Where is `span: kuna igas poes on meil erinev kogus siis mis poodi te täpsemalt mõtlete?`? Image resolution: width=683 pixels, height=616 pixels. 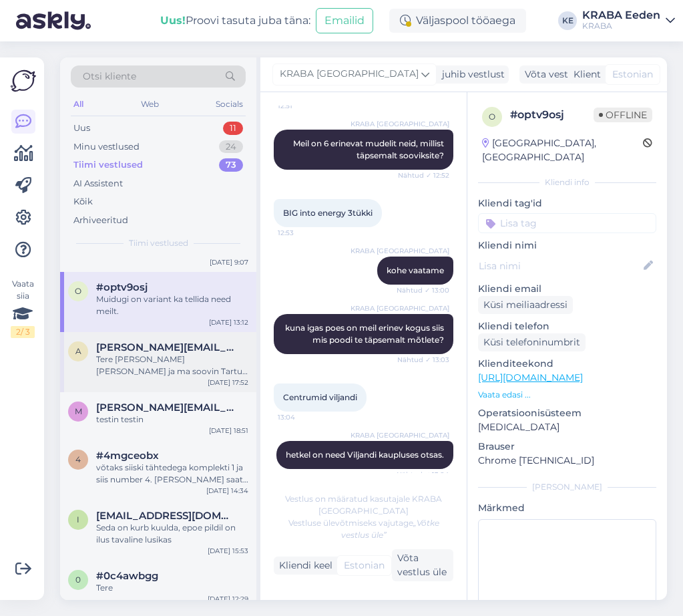
span: kuna igas poes on meil erinev kogus siis mis poodi te täpsemalt mõtlete? is located at coordinates (365, 333).